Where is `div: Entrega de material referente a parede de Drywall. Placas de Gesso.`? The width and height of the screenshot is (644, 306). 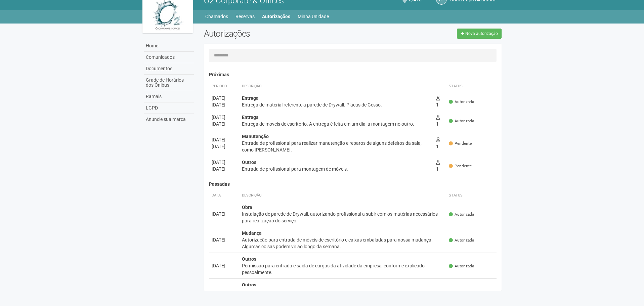
div: Entrega de material referente a parede de Drywall. Placas de Gesso. is located at coordinates (336, 105).